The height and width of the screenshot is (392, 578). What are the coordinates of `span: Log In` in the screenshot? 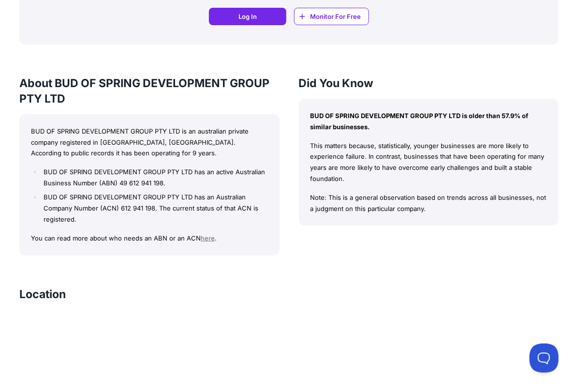 It's located at (248, 17).